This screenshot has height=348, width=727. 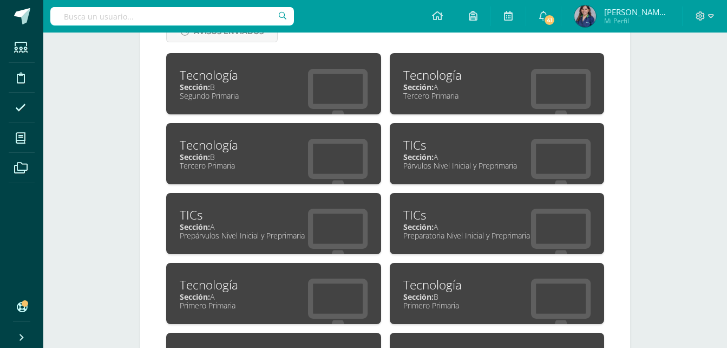 I want to click on div: Preparatoria Nivel Inicial y Preprimaria, so click(x=497, y=235).